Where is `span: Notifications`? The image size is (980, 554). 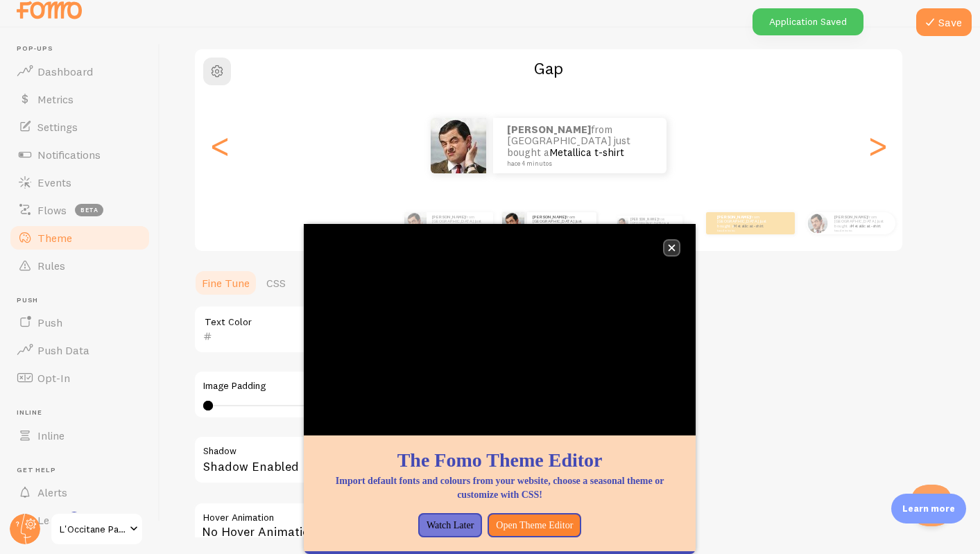
span: Notifications is located at coordinates (68, 154).